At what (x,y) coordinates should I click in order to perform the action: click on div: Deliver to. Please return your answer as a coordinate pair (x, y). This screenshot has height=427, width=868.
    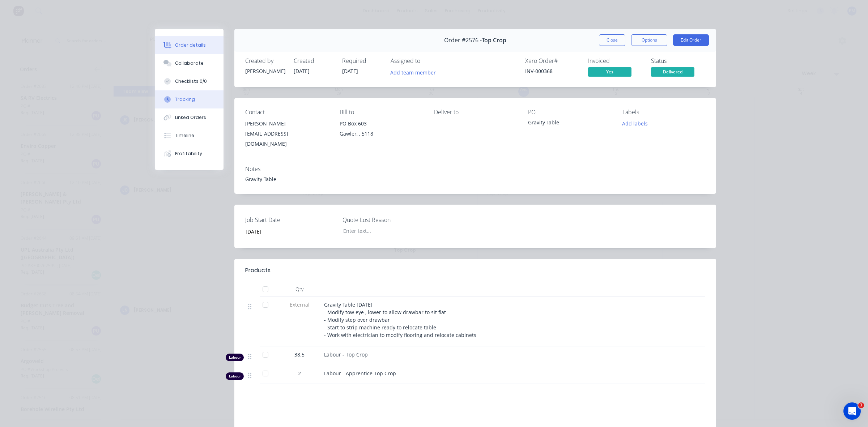
    Looking at the image, I should click on (476, 112).